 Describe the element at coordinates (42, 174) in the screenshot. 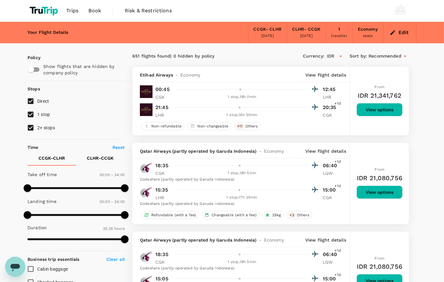

I see `p: Take off time` at that location.